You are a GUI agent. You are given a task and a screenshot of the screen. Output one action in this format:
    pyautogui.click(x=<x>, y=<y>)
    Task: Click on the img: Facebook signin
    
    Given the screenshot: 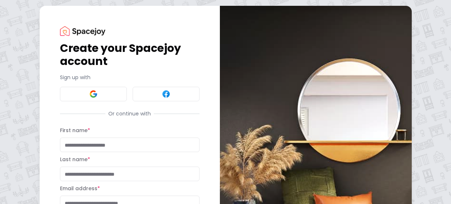 What is the action you would take?
    pyautogui.click(x=166, y=94)
    